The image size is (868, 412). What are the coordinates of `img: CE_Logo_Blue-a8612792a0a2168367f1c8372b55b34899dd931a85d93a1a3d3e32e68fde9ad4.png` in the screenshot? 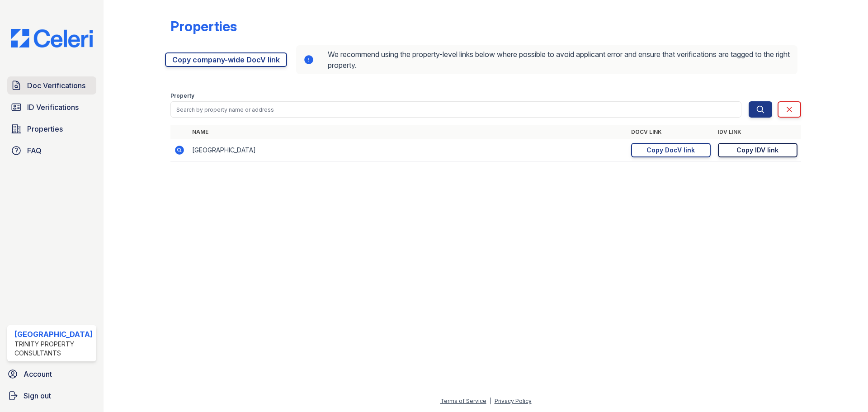 It's located at (52, 38).